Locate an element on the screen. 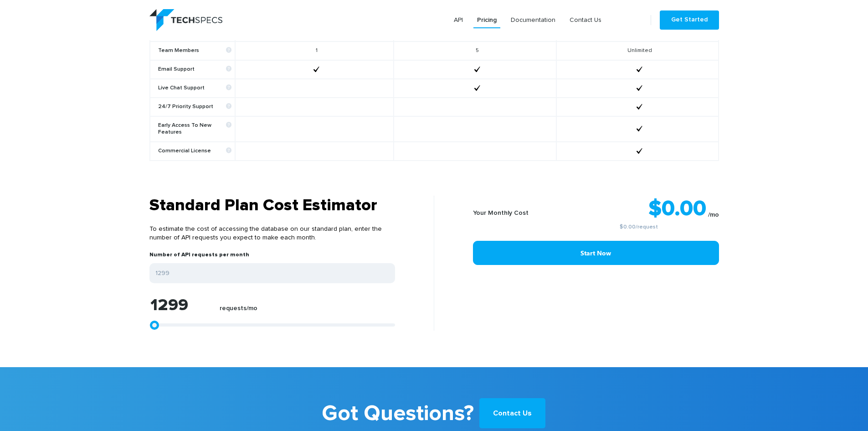 This screenshot has width=868, height=431. b: Your Monthly Cost is located at coordinates (501, 213).